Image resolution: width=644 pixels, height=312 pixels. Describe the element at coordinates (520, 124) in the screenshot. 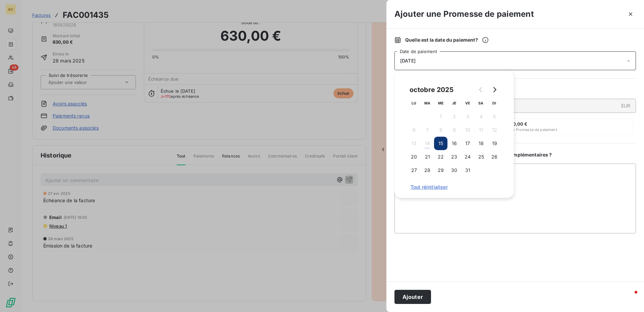

I see `span: 0,00 €` at that location.